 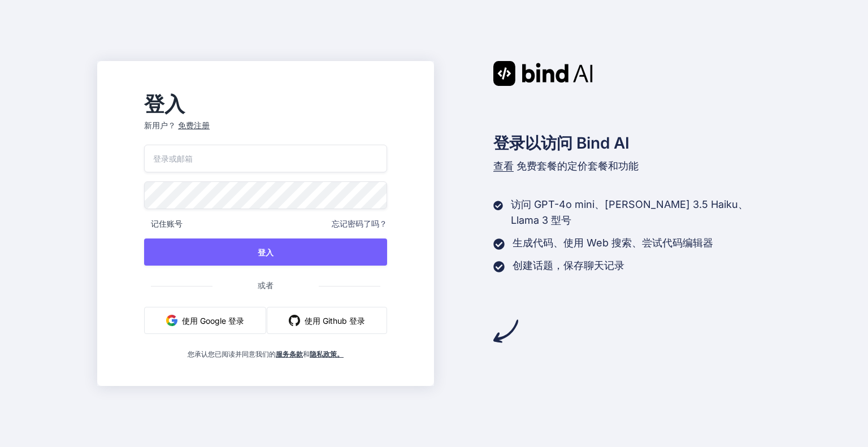 I want to click on a: 隐私政策。, so click(x=327, y=353).